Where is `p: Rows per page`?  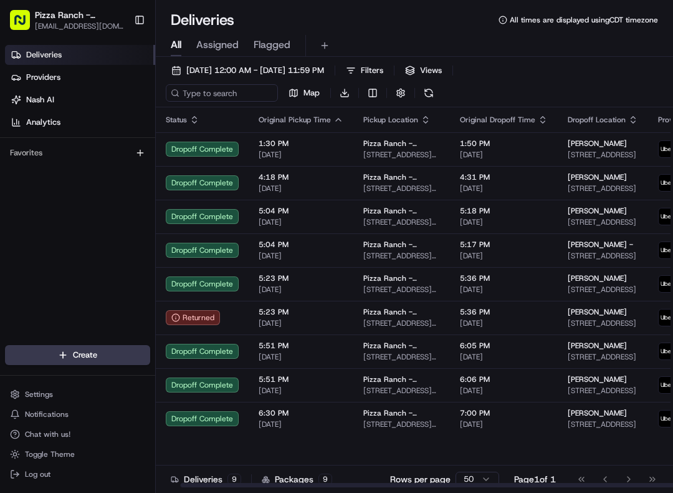
p: Rows per page is located at coordinates (420, 479).